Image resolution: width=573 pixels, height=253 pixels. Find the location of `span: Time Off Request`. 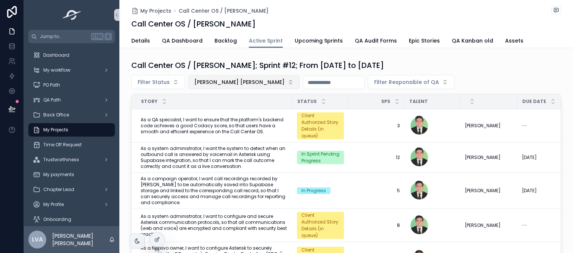

span: Time Off Request is located at coordinates (62, 145).